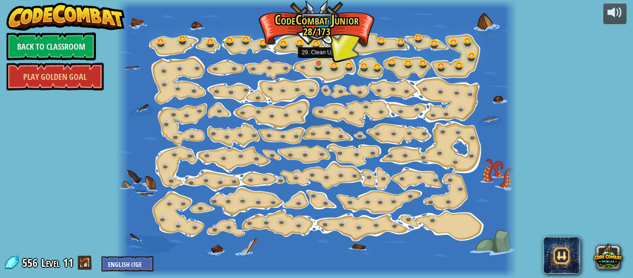 Image resolution: width=633 pixels, height=278 pixels. Describe the element at coordinates (51, 262) in the screenshot. I see `span: Level` at that location.